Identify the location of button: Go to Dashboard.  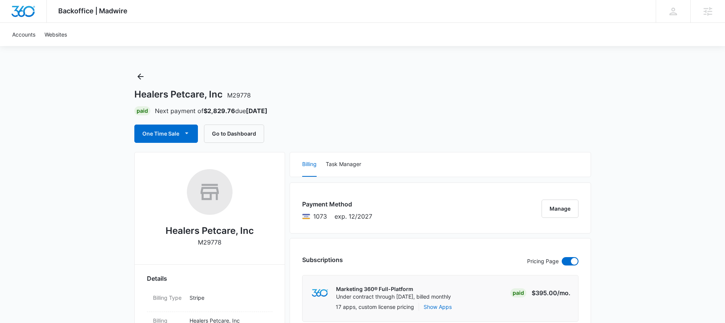
(234, 134).